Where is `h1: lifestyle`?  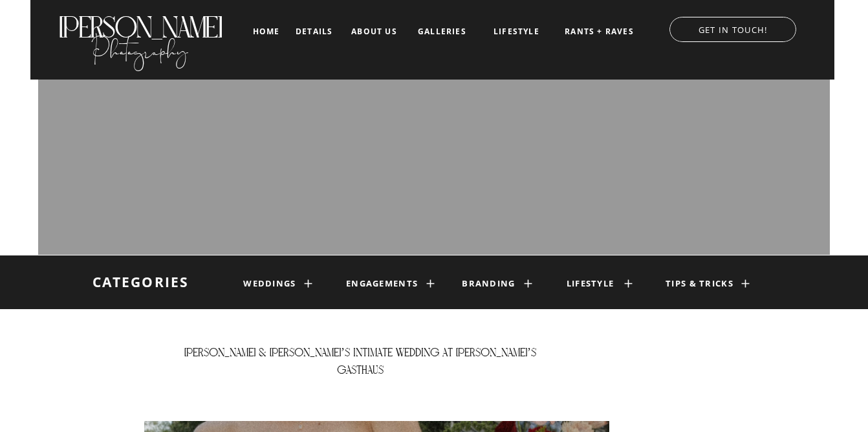
h1: lifestyle is located at coordinates (590, 284).